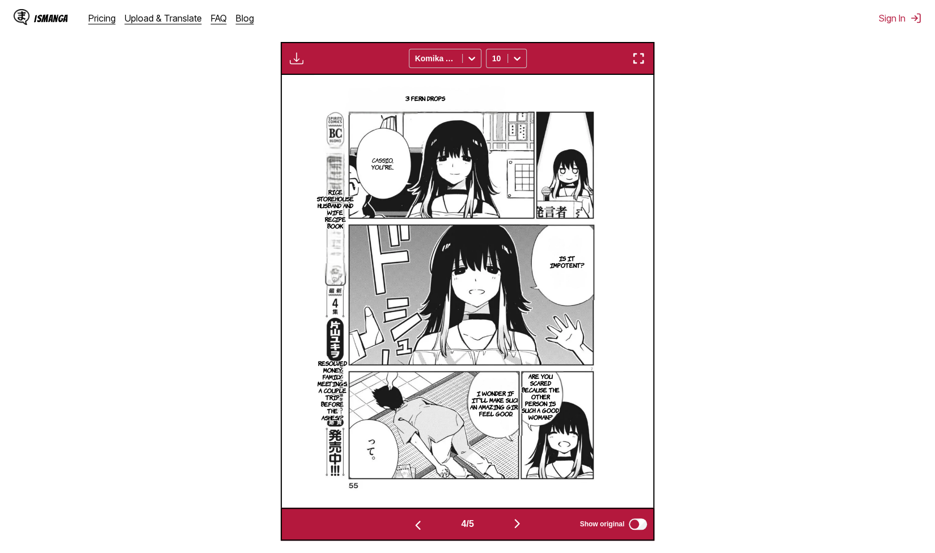 The height and width of the screenshot is (553, 935). Describe the element at coordinates (418, 525) in the screenshot. I see `img: Previous page` at that location.